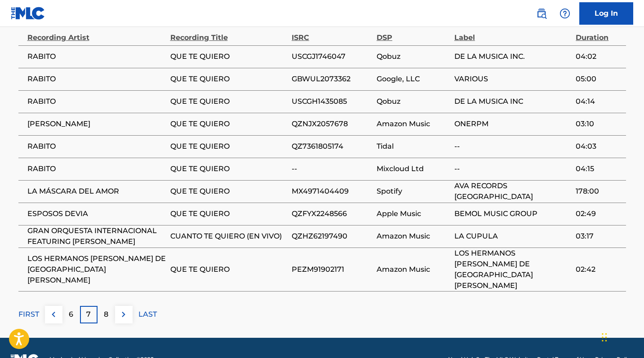 The image size is (644, 358). Describe the element at coordinates (599, 33) in the screenshot. I see `div: Duration` at that location.